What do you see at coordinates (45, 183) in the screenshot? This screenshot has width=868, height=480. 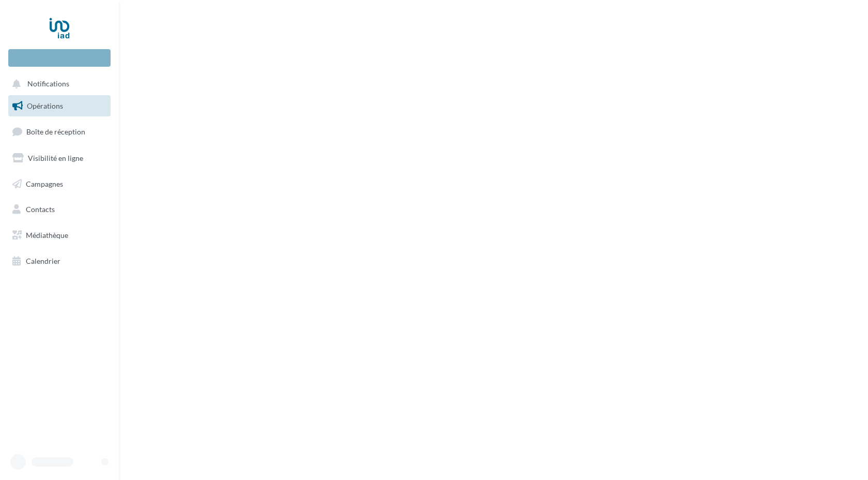 I see `span: Campagnes` at bounding box center [45, 183].